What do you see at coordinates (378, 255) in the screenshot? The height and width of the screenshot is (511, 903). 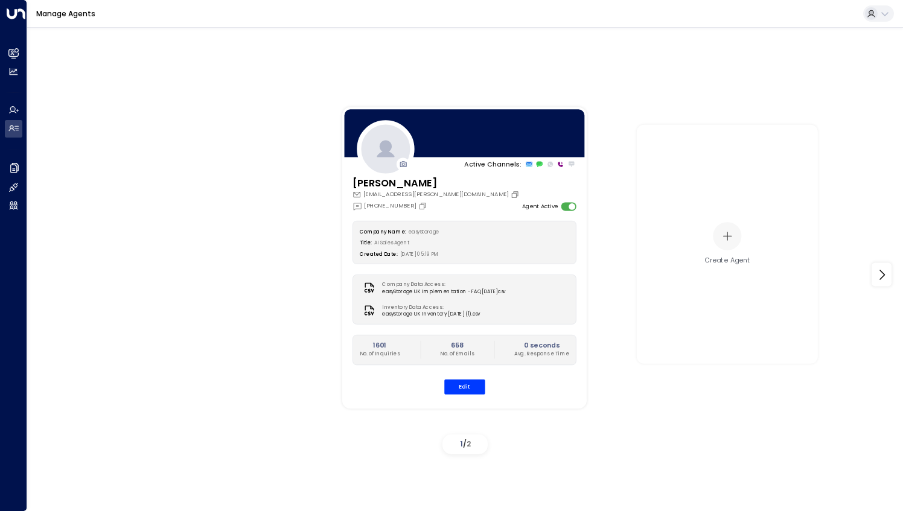 I see `label: Created Date:` at bounding box center [378, 255].